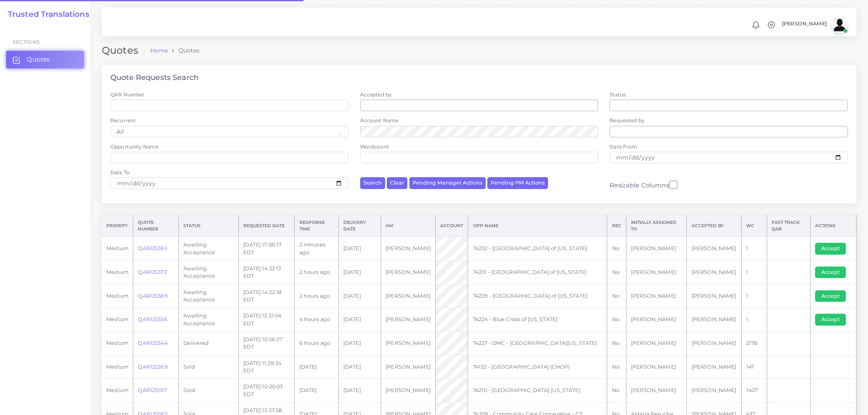  Describe the element at coordinates (127, 94) in the screenshot. I see `label: QAR Number` at that location.